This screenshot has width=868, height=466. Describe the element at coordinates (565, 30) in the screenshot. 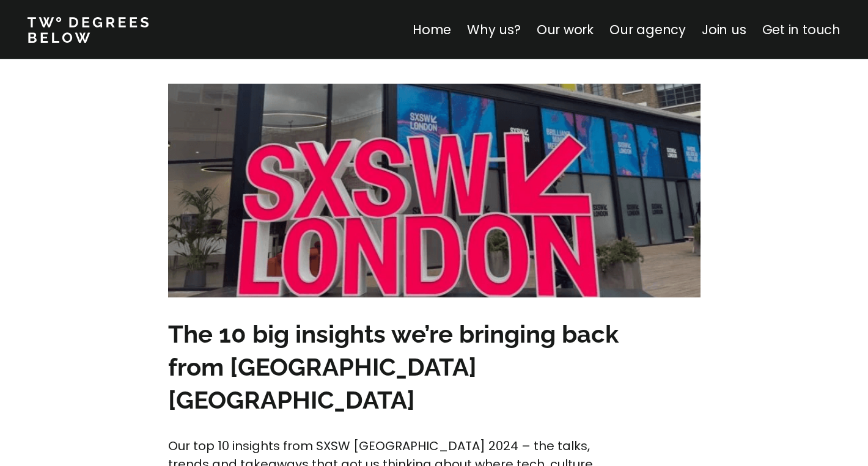

I see `a: Our work` at that location.